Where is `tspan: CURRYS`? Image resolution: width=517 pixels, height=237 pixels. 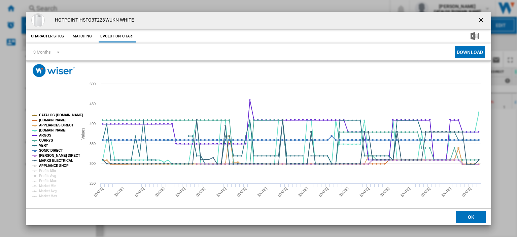 tspan: CURRYS is located at coordinates (46, 140).